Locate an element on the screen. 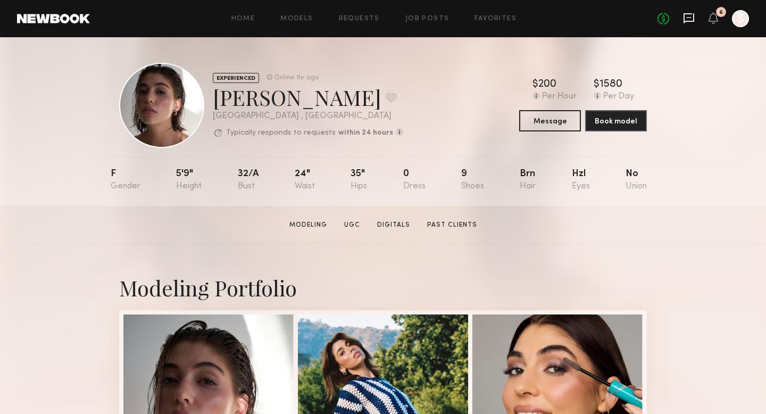 Image resolution: width=766 pixels, height=414 pixels. div: 200 is located at coordinates (547, 85).